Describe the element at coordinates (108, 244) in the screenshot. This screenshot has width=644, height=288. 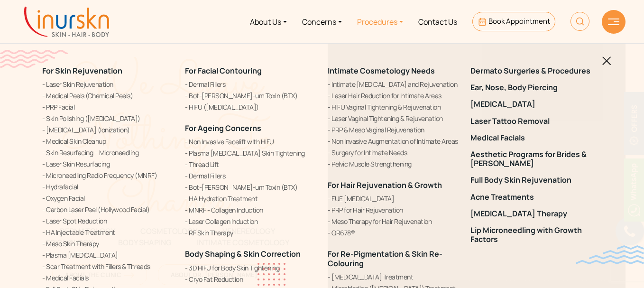
I see `a: Meso Skin Therapy` at that location.